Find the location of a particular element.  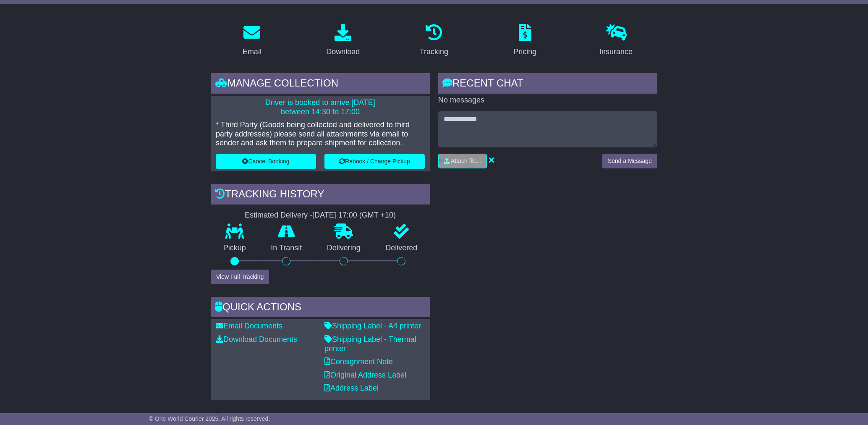

a: Consignment Note is located at coordinates (359, 362).